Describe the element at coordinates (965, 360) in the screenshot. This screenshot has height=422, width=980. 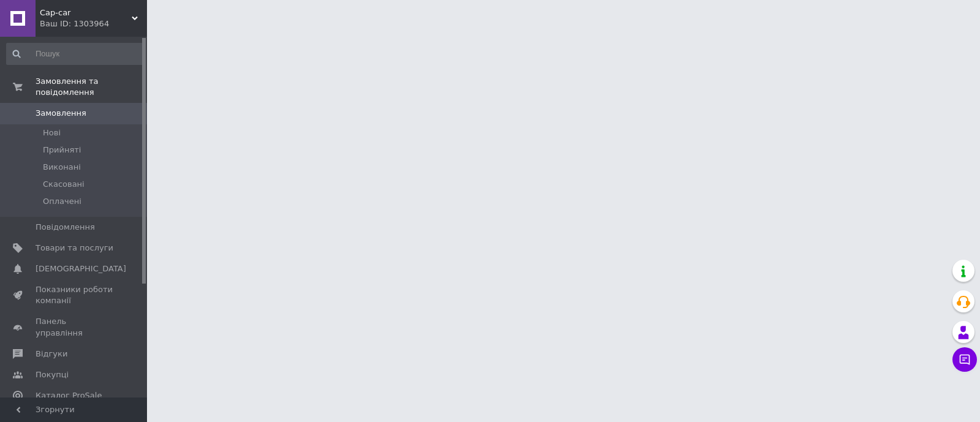
I see `button: Чат з покупцем` at that location.